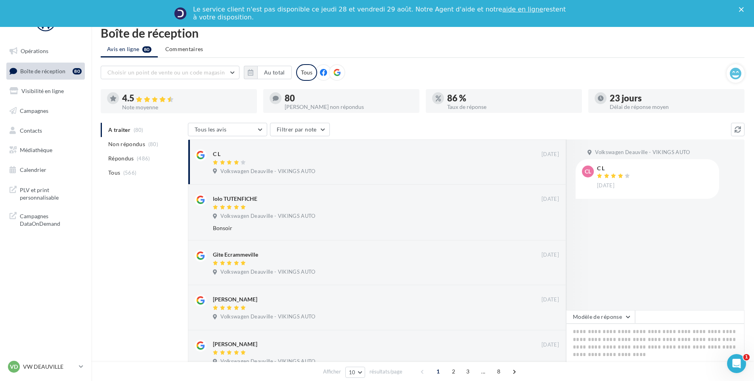  What do you see at coordinates (33, 170) in the screenshot?
I see `span: Calendrier` at bounding box center [33, 170].